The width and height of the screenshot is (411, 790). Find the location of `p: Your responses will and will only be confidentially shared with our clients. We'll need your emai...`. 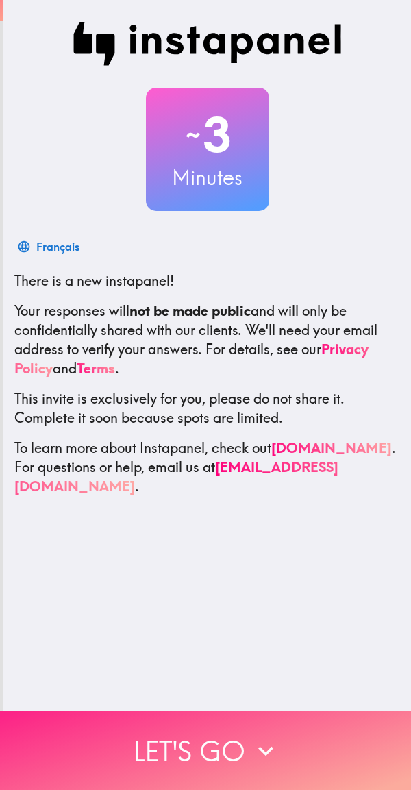

p: Your responses will and will only be confidentially shared with our clients. We'll need your emai... is located at coordinates (207, 340).